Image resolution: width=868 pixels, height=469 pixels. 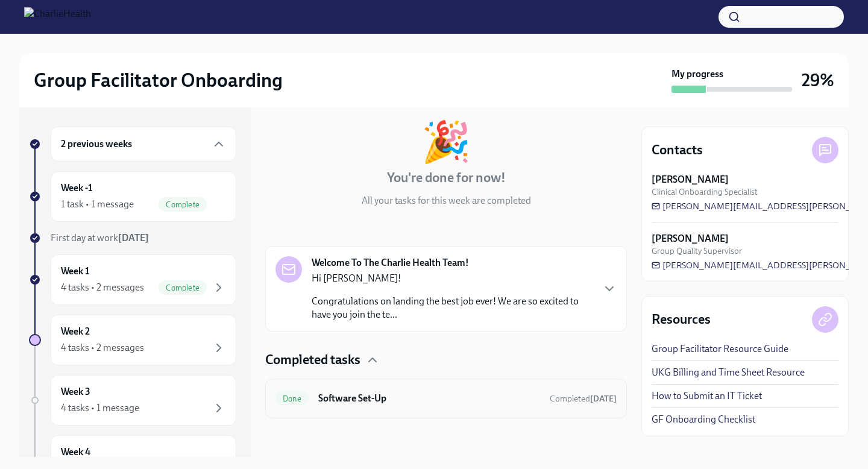 I want to click on h6: Week -1, so click(x=77, y=188).